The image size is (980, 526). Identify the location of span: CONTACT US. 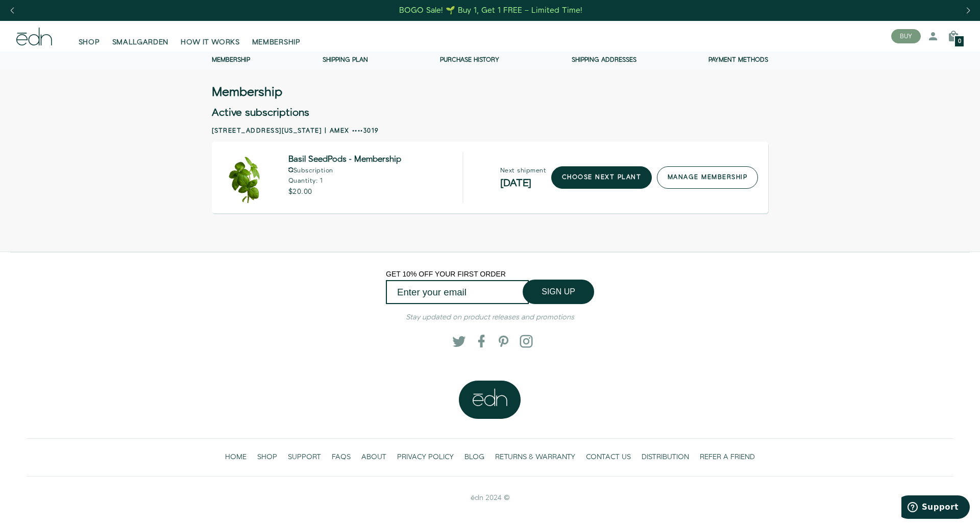
(608, 457).